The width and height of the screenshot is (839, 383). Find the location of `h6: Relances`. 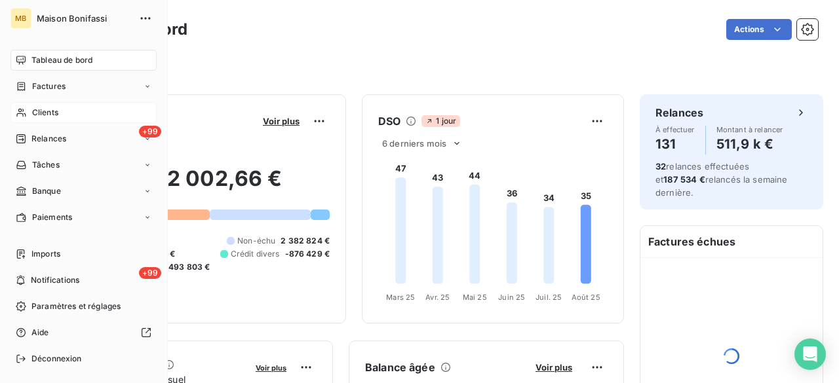

h6: Relances is located at coordinates (679, 113).